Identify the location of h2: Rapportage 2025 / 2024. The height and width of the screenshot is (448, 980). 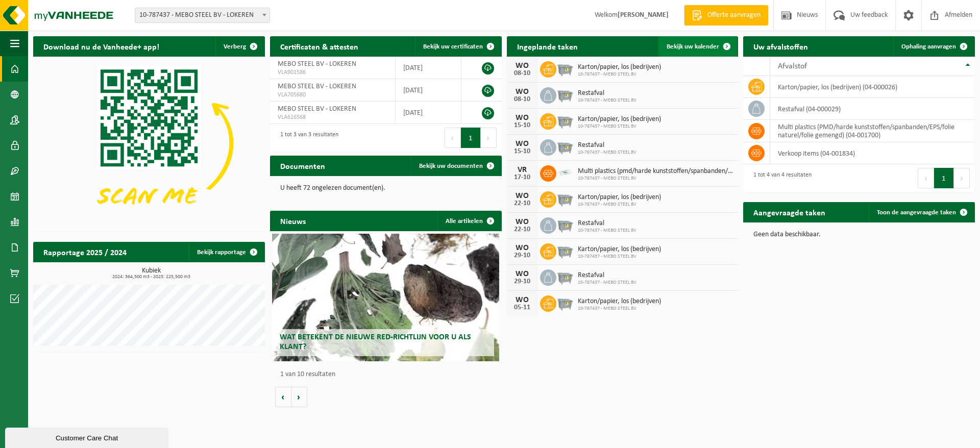
(85, 251).